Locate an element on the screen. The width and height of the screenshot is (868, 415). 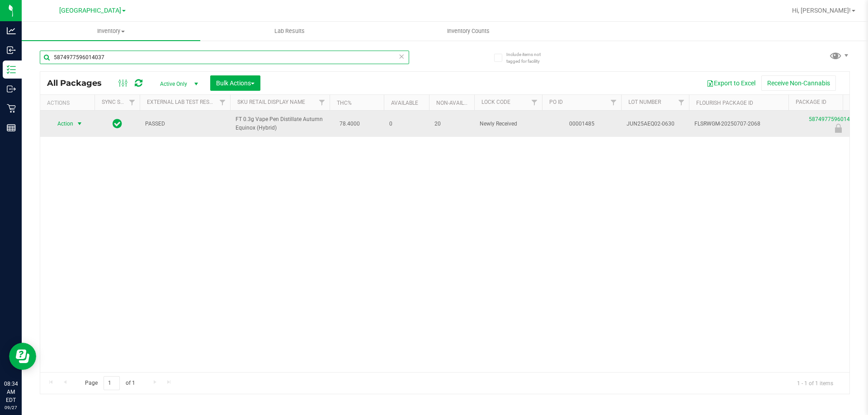
inline-svg: Retail is located at coordinates (12, 109).